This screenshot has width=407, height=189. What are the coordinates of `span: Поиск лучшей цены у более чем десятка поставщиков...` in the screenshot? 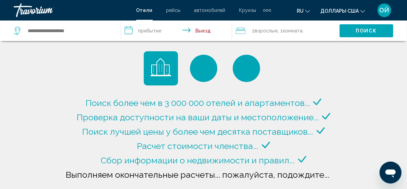 It's located at (198, 132).